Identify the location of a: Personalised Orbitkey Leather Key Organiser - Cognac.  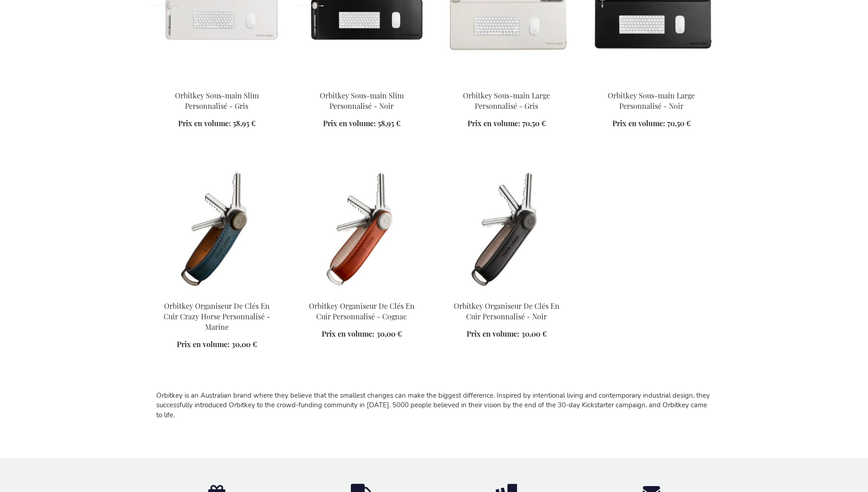
(362, 294).